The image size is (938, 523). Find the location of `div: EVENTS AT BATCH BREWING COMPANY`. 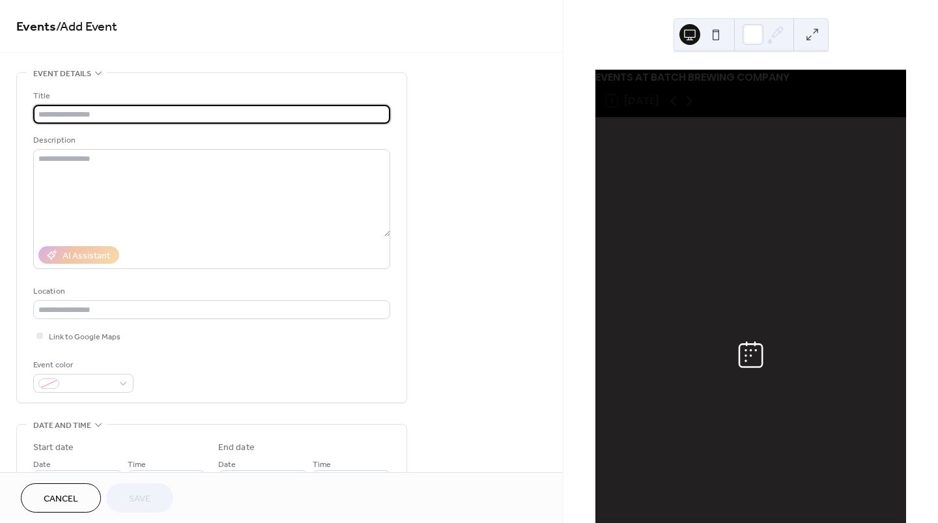

div: EVENTS AT BATCH BREWING COMPANY is located at coordinates (750, 77).